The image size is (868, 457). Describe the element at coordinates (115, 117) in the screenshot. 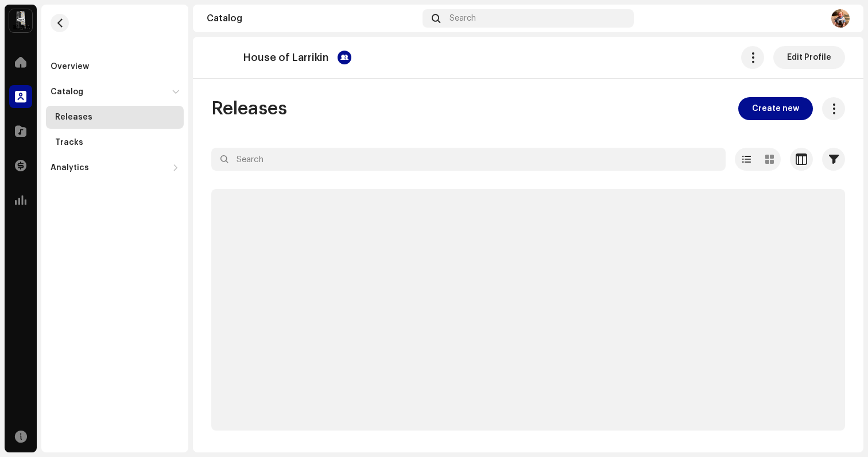

I see `re-m-nav-dropdown: Catalog` at that location.